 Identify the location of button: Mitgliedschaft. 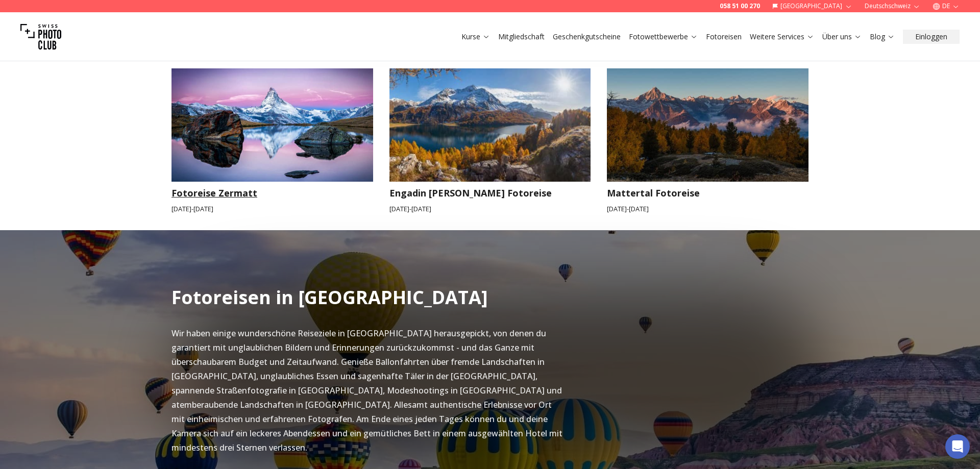
(521, 36).